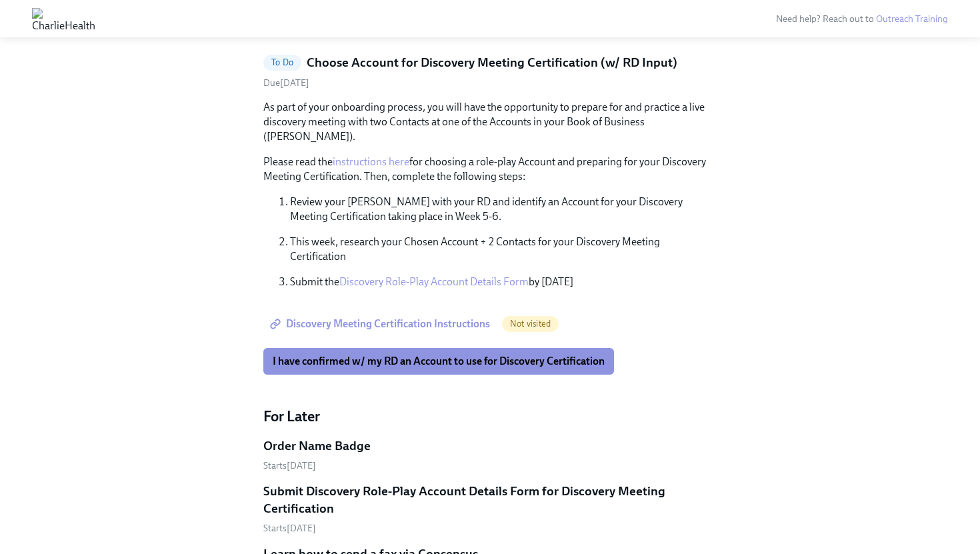 The image size is (980, 554). What do you see at coordinates (439, 361) in the screenshot?
I see `span: I have confirmed w/ my RD an Account to use for Discovery Certification` at bounding box center [439, 361].